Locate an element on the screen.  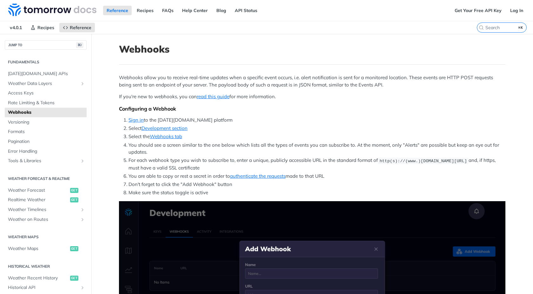
span: Realtime Weather is located at coordinates (38, 200).